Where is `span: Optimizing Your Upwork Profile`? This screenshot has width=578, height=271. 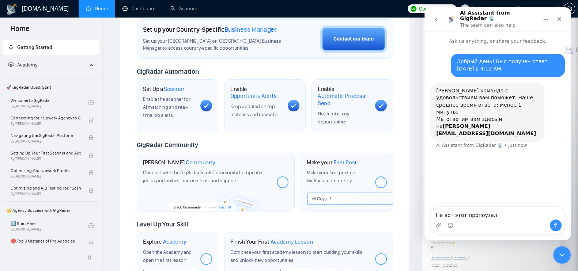 span: Optimizing Your Upwork Profile is located at coordinates (46, 171).